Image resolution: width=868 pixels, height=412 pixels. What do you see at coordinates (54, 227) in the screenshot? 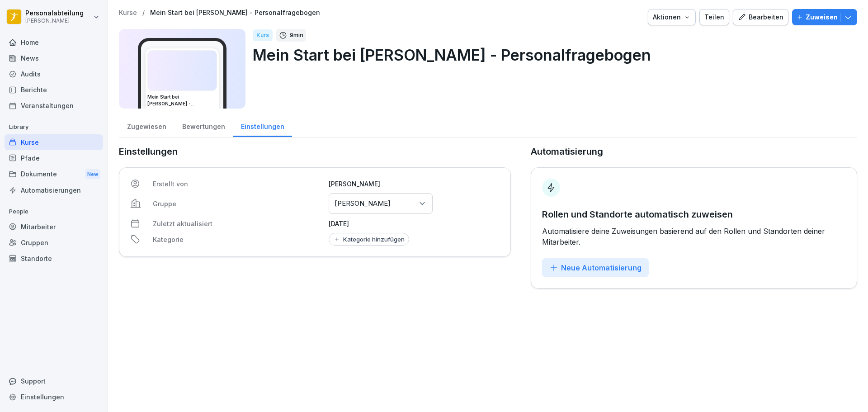
I see `a: Mitarbeiter` at bounding box center [54, 227].